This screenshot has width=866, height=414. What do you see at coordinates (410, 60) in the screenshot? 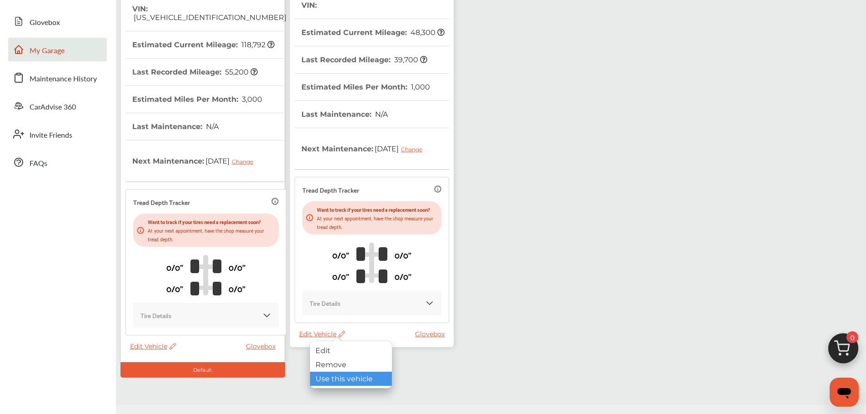
I see `span: 39,700` at bounding box center [410, 60].